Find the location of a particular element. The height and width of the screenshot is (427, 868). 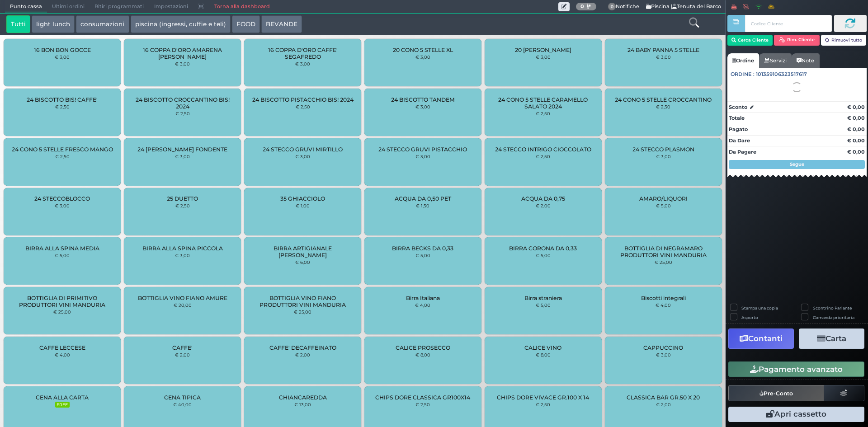

span: BOTTIGLIA VINO FIANO AMURE is located at coordinates (182, 298).